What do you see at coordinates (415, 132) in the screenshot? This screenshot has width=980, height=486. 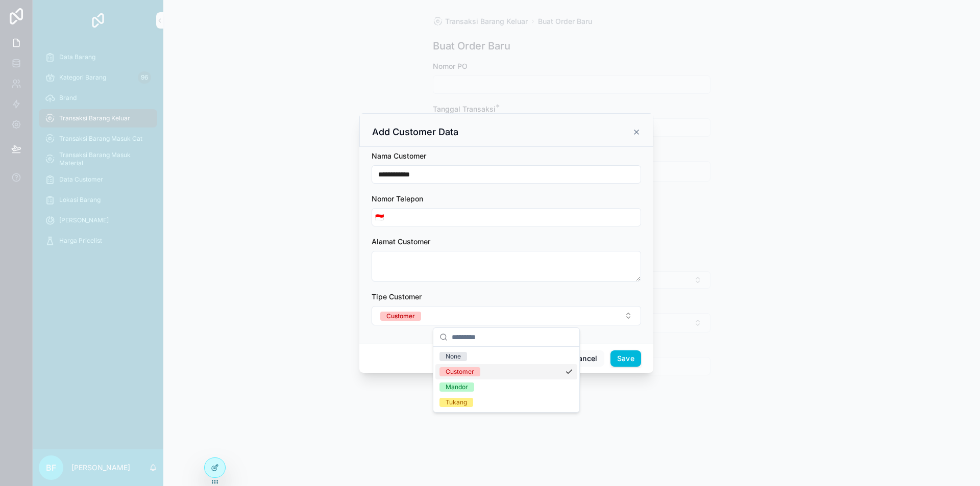 I see `h3: Add Customer Data` at bounding box center [415, 132].